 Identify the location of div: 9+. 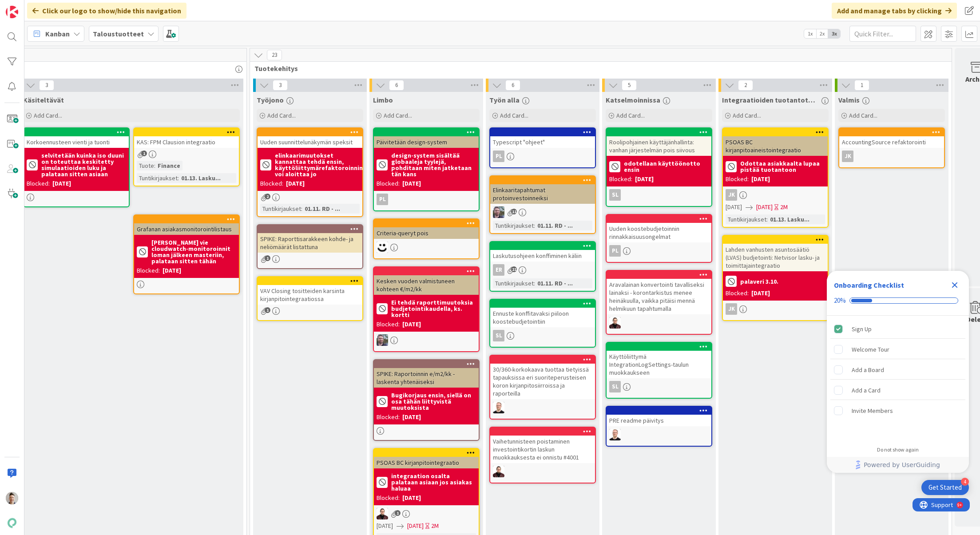
(47, 7).